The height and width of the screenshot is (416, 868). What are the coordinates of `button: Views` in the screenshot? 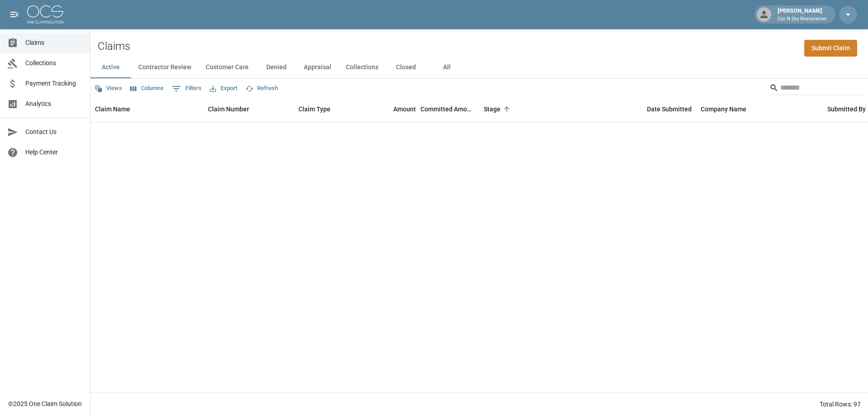 It's located at (108, 88).